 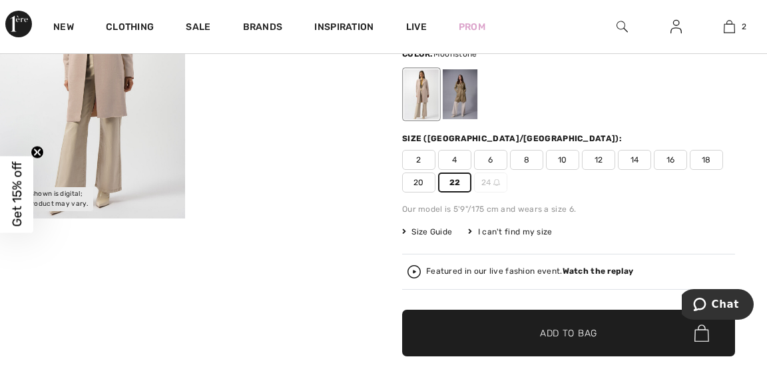 What do you see at coordinates (598, 271) in the screenshot?
I see `strong: Watch the replay` at bounding box center [598, 271].